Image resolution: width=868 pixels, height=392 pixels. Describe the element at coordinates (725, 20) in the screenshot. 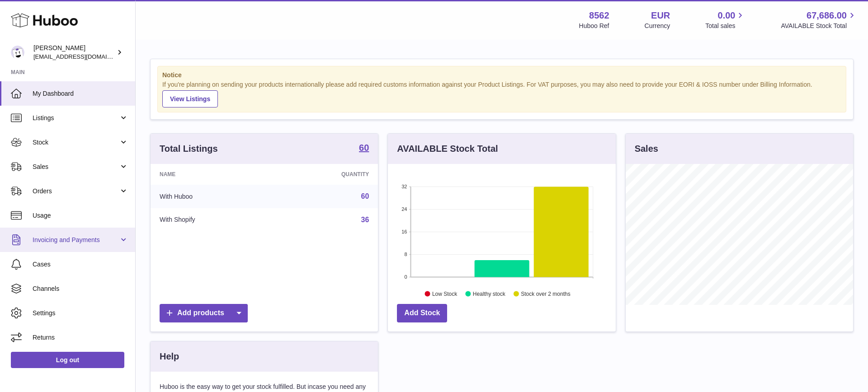

I see `a: 0.00 Total sales` at that location.